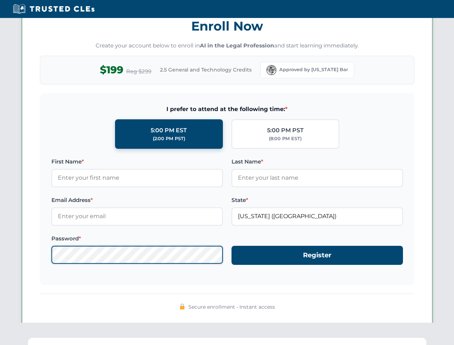 This screenshot has height=345, width=454. Describe the element at coordinates (137, 178) in the screenshot. I see `input: Enter your first name` at that location.